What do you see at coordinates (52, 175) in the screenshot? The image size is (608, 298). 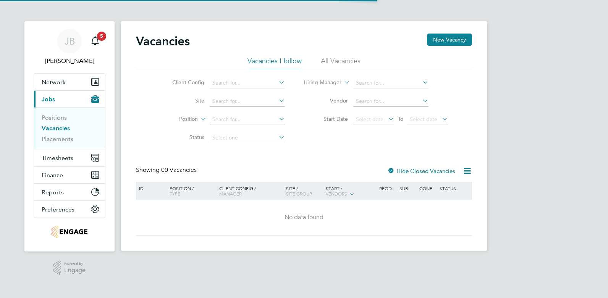 I see `span: Finance` at bounding box center [52, 175].